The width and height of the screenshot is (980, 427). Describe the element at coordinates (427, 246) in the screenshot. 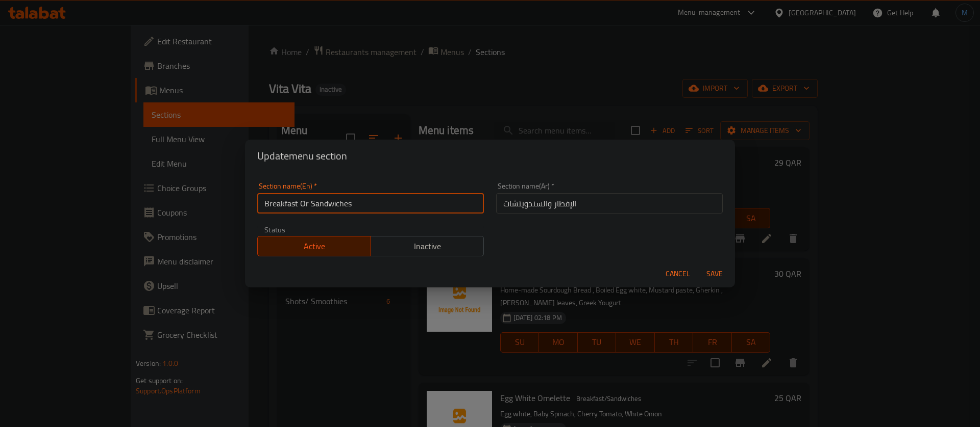

I see `span: Inactive` at that location.